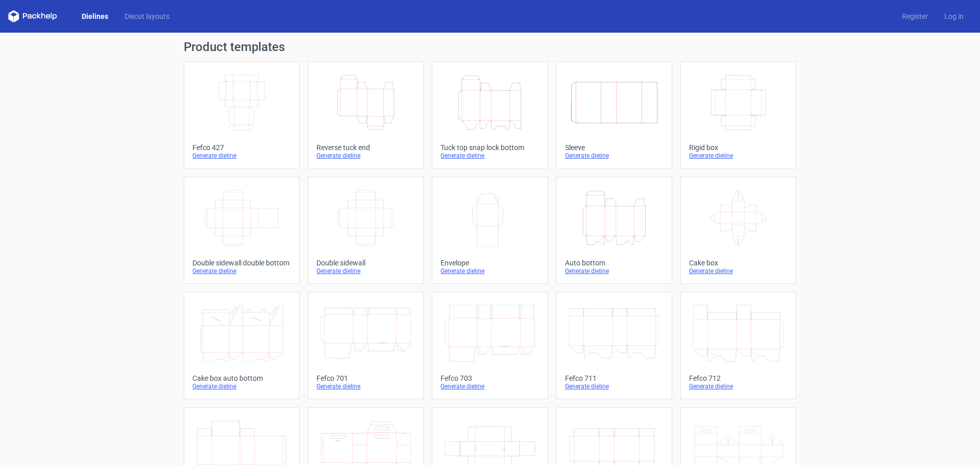  I want to click on a: Double sidewall double bottomGenerate dieline, so click(242, 230).